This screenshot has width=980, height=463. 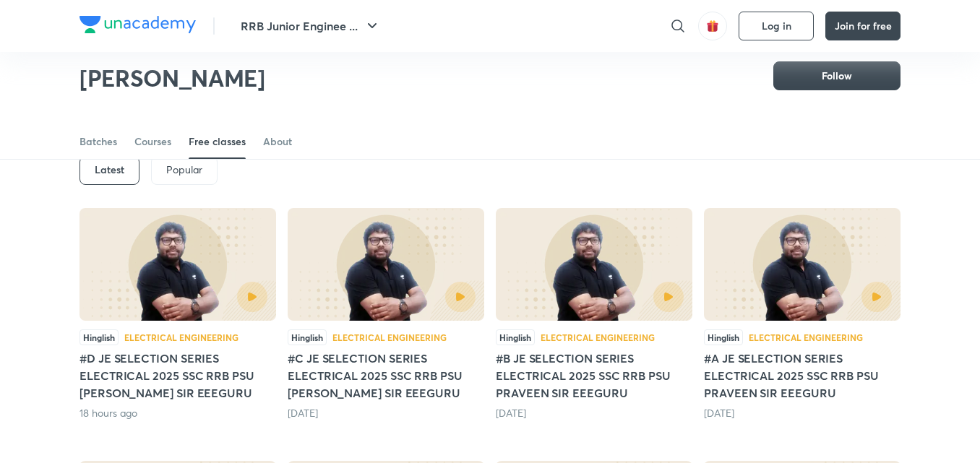 I want to click on div: Courses, so click(x=152, y=142).